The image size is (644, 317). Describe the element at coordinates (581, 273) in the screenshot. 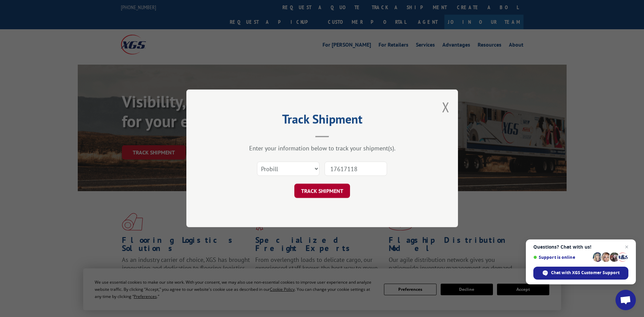

I see `div: Chat with XGS Customer Support` at that location.